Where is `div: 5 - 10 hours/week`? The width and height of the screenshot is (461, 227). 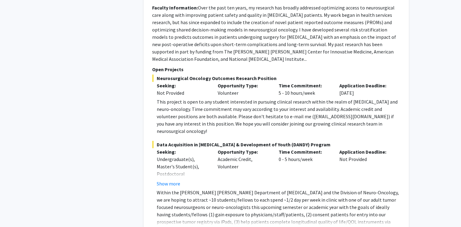 div: 5 - 10 hours/week is located at coordinates (305, 89).